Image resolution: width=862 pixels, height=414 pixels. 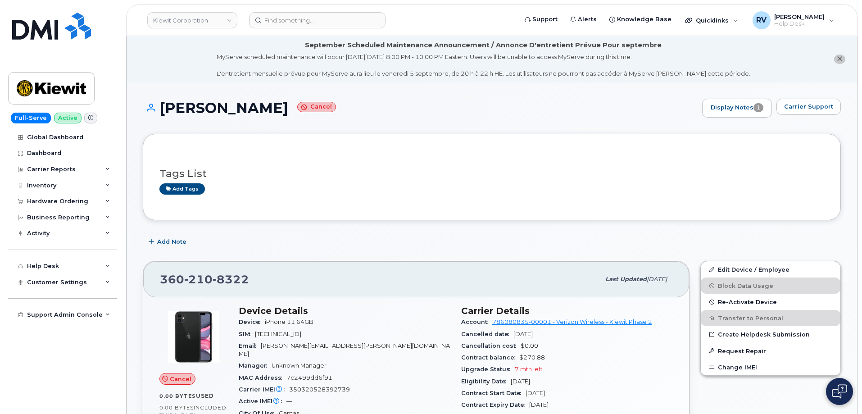 What do you see at coordinates (839, 391) in the screenshot?
I see `img: Open chat` at bounding box center [839, 391].